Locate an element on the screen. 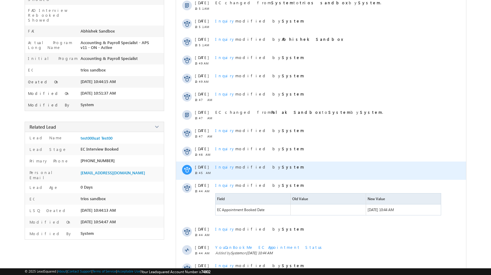 The height and width of the screenshot is (275, 491). span: EC Appointment Booked Date is located at coordinates (253, 209).